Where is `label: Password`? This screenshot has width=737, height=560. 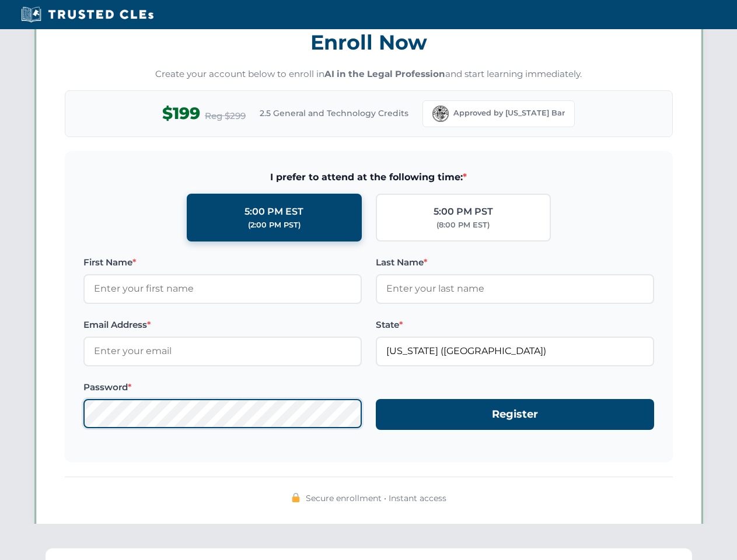 label: Password is located at coordinates (222, 387).